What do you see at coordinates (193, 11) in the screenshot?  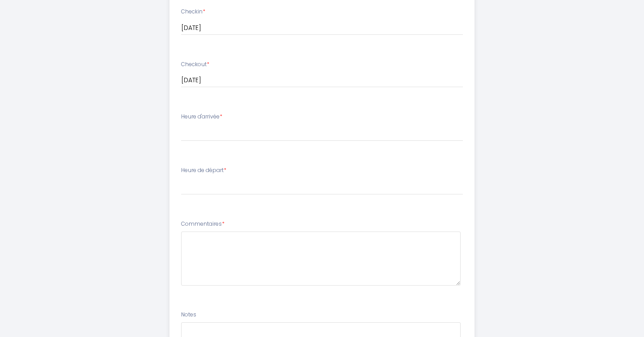 I see `label: Checkin` at bounding box center [193, 11].